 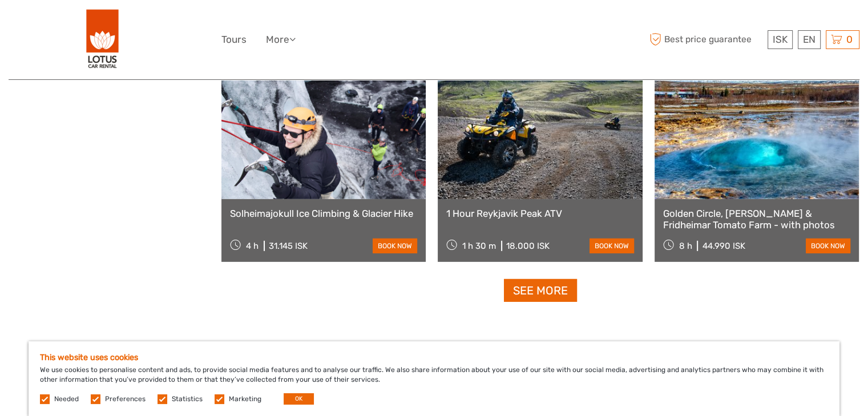 What do you see at coordinates (434, 378) in the screenshot?
I see `div: We use cookies to personalise content and ads, to provide social media features and to analyse ou...` at bounding box center [434, 378].